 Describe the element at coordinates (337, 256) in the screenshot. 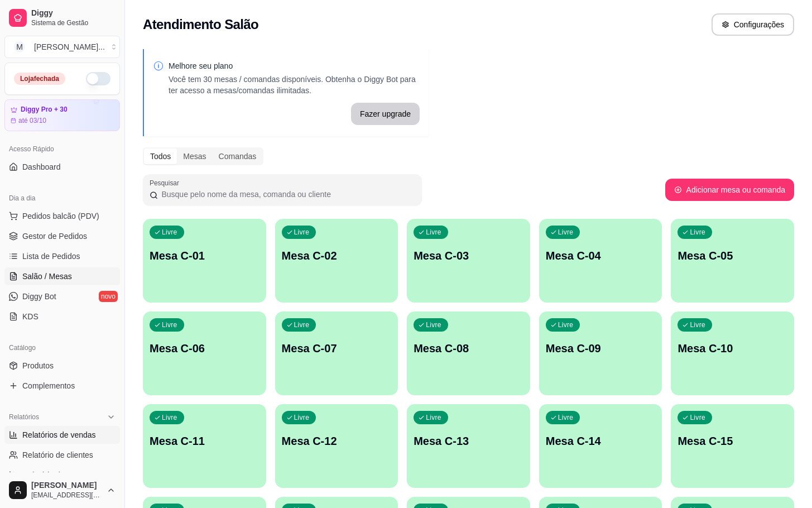

I see `p: Mesa C-02` at that location.